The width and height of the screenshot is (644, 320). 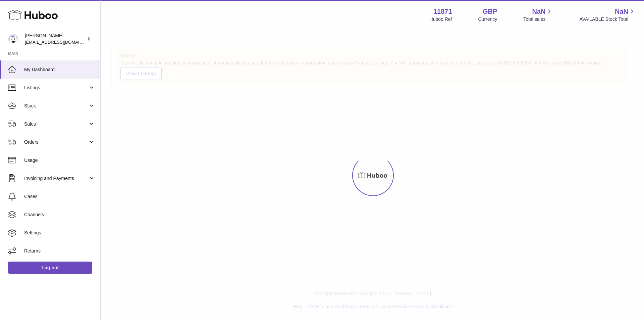 I want to click on strong: 11871, so click(x=443, y=12).